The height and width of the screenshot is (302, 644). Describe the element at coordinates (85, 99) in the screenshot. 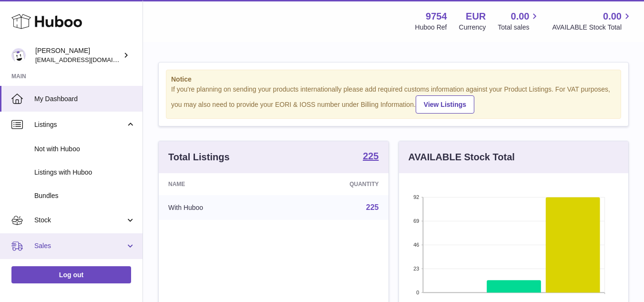

I see `span: My Dashboard` at that location.